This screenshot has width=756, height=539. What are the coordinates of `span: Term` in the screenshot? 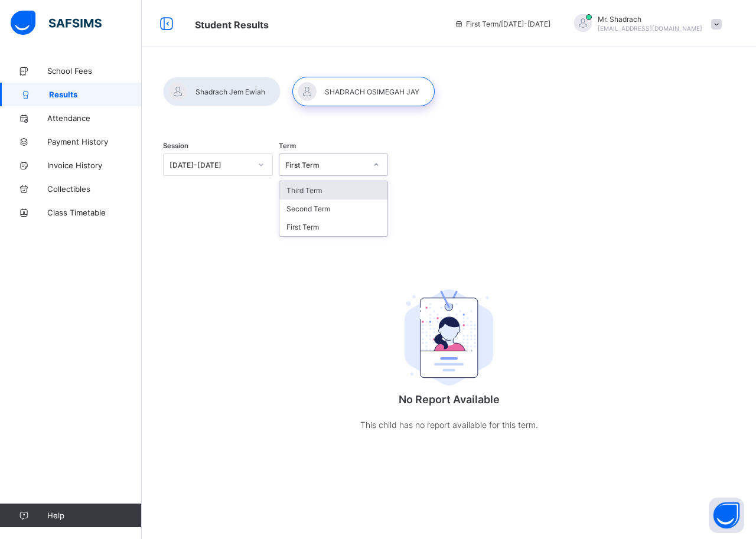 It's located at (287, 146).